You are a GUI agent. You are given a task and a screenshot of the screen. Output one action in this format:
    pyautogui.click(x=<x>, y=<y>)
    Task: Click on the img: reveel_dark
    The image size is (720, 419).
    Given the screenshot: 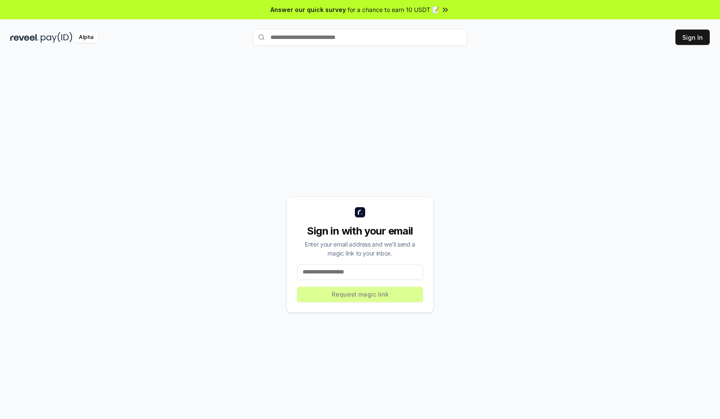 What is the action you would take?
    pyautogui.click(x=24, y=37)
    